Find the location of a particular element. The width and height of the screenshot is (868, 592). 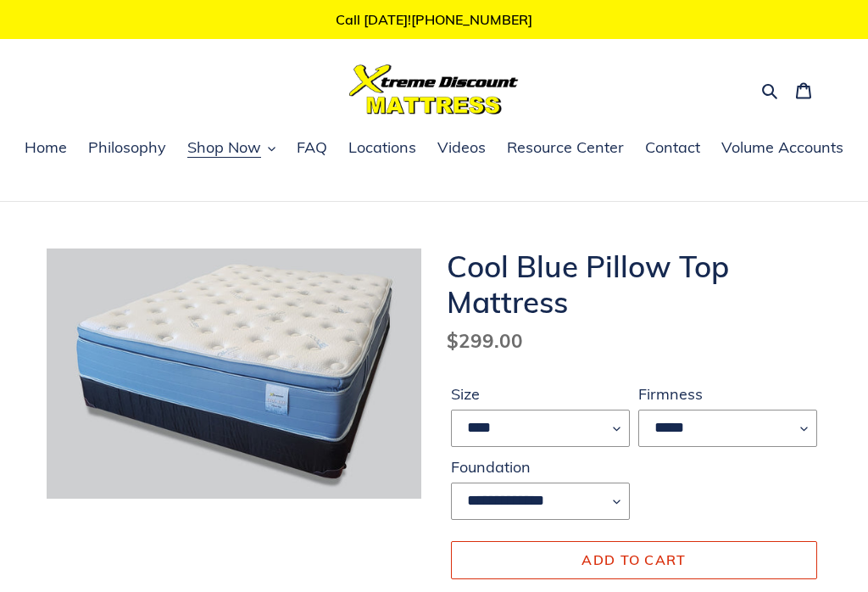

img: cool blue pillow top mattress is located at coordinates (234, 373).